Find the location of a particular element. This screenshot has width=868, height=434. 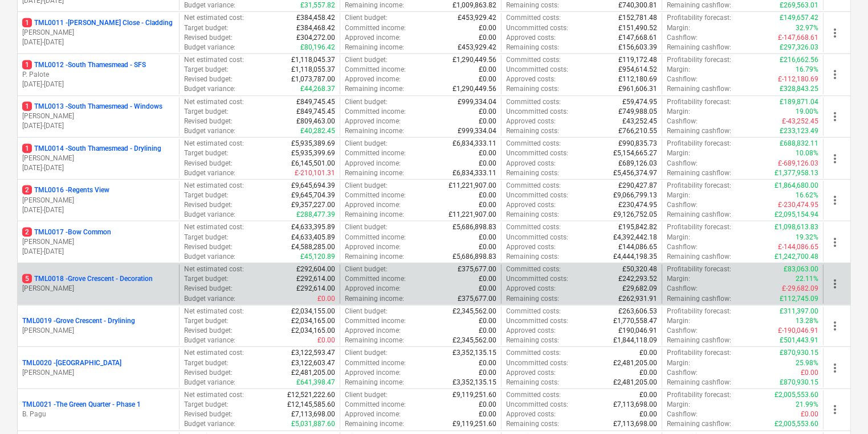

p: TML0017 - Bow Common is located at coordinates (67, 232).